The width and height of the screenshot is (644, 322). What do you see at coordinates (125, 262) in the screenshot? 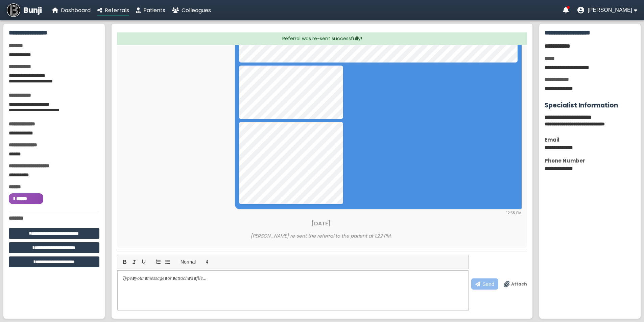
I see `button: bold` at bounding box center [125, 262].